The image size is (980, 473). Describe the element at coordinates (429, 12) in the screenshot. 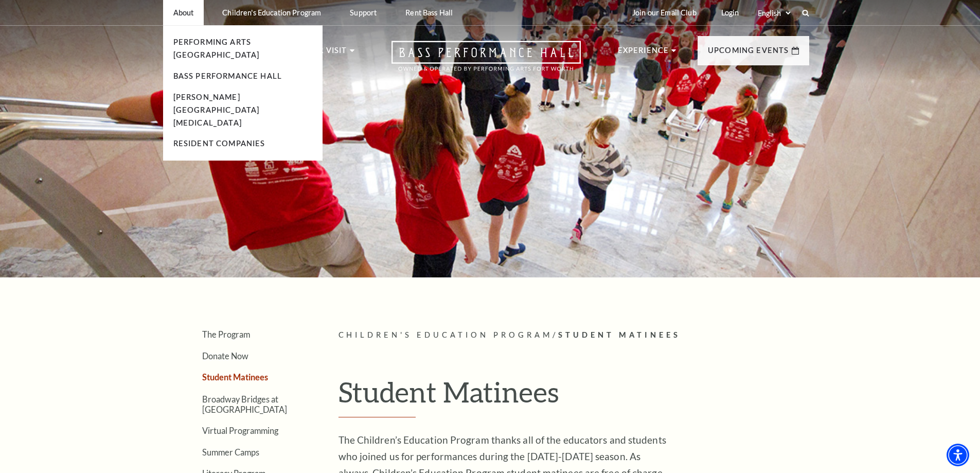

I see `p: Rent Bass Hall` at that location.